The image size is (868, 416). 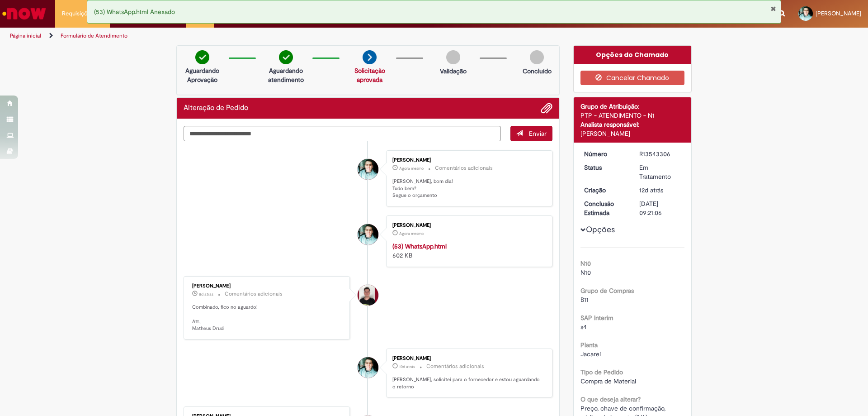 I want to click on textarea: Digite sua mensagem aqui..., so click(x=342, y=134).